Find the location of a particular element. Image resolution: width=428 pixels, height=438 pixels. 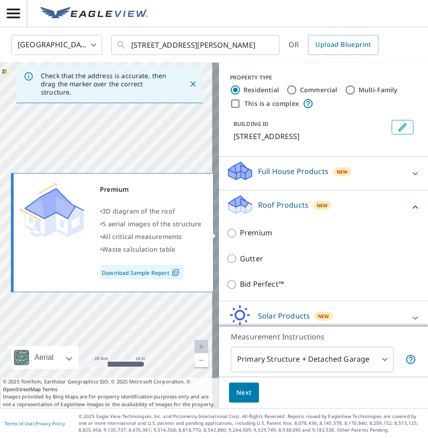

p: © 2025 Eagle View Technologies, Inc. and Pictometry International Corp. All Rights Reserved. Repo... is located at coordinates (251, 423).